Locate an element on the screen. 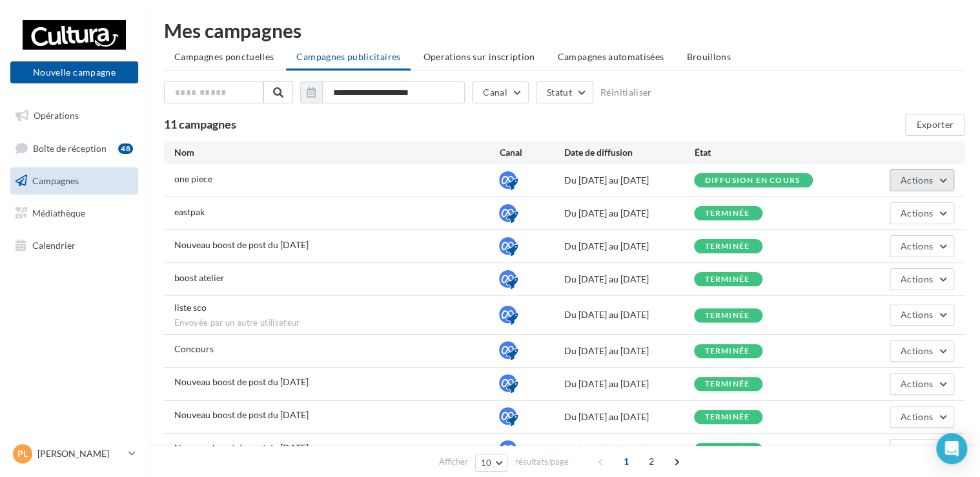 The width and height of the screenshot is (980, 477). span: 10 is located at coordinates (486, 462).